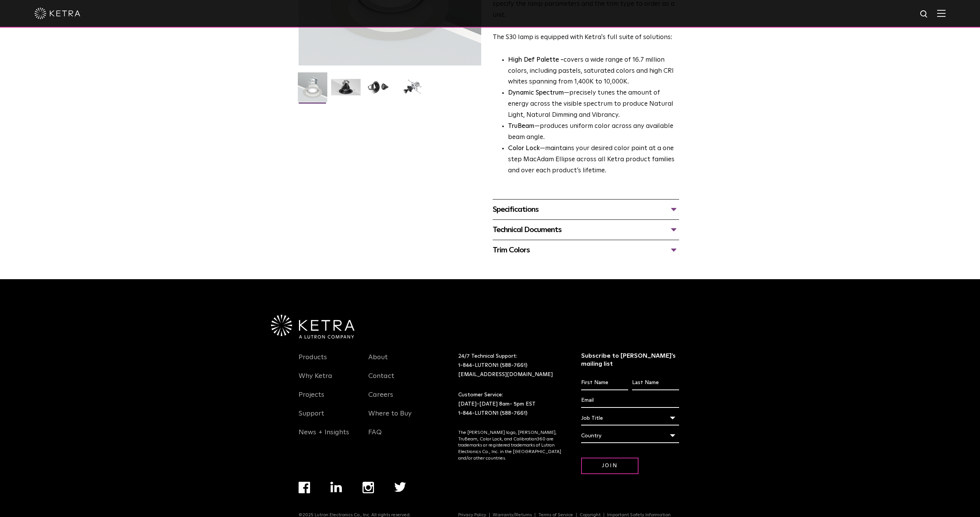  Describe the element at coordinates (593, 160) in the screenshot. I see `li: —maintains your desired color point at a one step MacAdam Ellipse across all Ketra product famili...` at that location.